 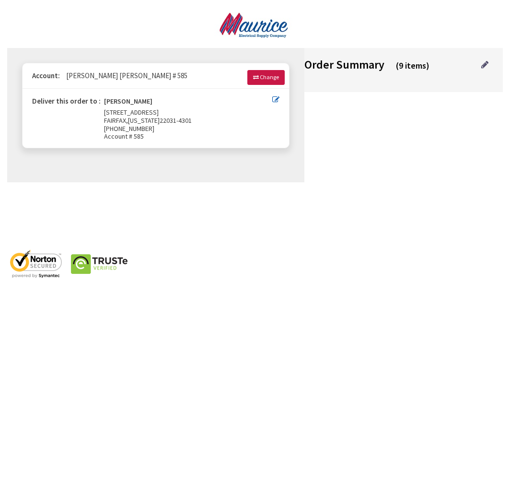 I want to click on span: Order Summary, so click(x=344, y=64).